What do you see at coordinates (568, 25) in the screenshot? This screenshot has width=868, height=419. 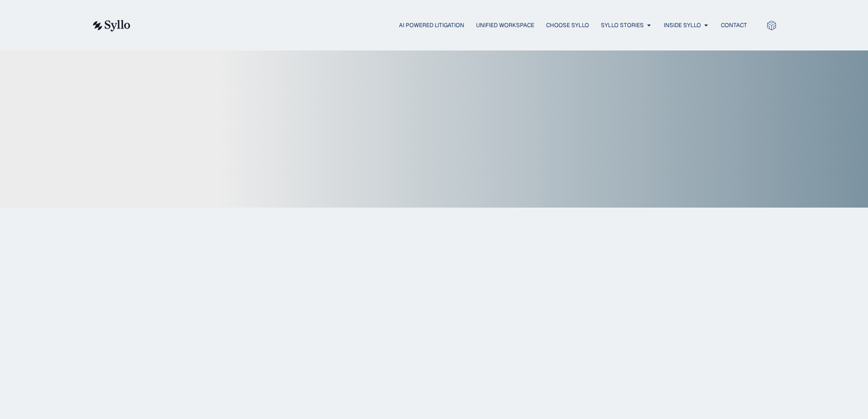 I see `a: Choose Syllo` at bounding box center [568, 25].